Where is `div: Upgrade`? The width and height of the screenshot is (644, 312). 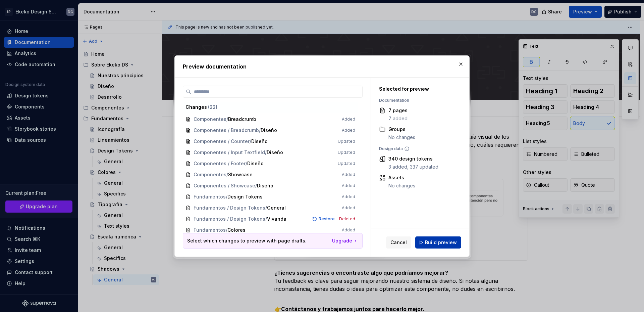
div: Upgrade is located at coordinates (345, 241).